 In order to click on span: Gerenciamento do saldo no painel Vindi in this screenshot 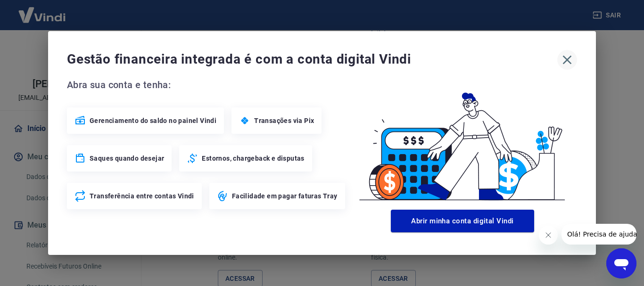, I will do `click(153, 121)`.